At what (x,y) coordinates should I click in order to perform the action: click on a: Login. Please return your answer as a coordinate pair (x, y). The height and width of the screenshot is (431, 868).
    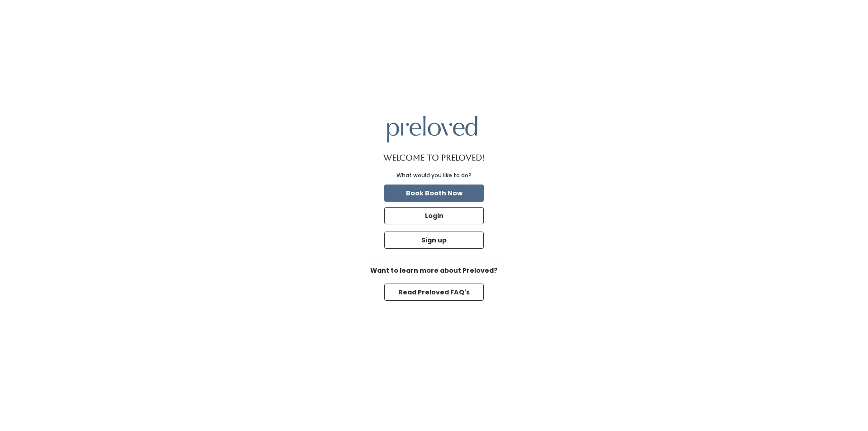
    Looking at the image, I should click on (434, 216).